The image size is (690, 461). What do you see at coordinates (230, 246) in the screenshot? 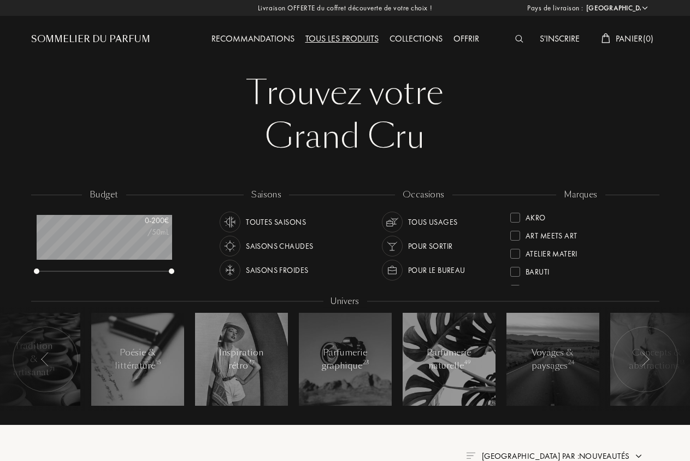
I see `img: usage_season_hot_white.svg` at bounding box center [230, 246].